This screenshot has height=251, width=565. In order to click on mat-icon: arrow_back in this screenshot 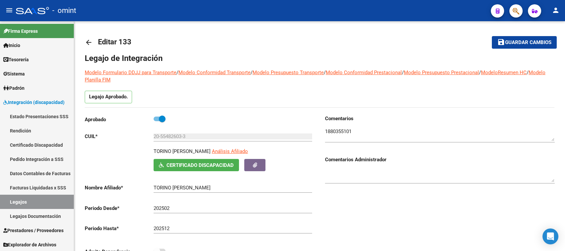, I will do `click(89, 42)`.